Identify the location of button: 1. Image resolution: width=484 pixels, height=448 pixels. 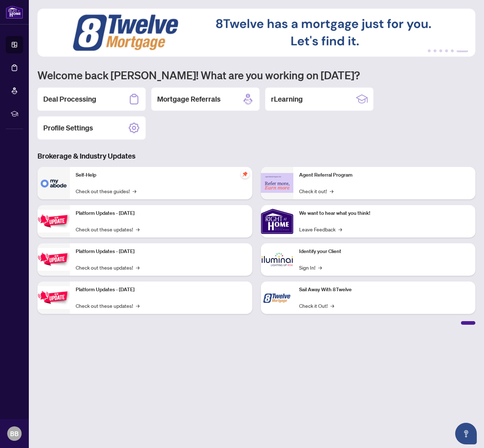
(429, 51).